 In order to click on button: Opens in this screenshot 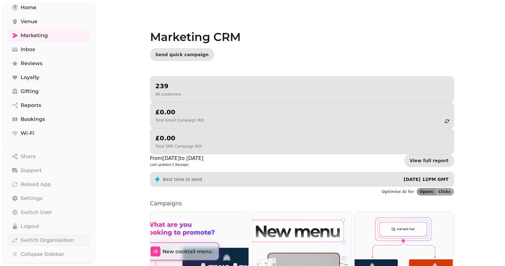, I will do `click(427, 191)`.